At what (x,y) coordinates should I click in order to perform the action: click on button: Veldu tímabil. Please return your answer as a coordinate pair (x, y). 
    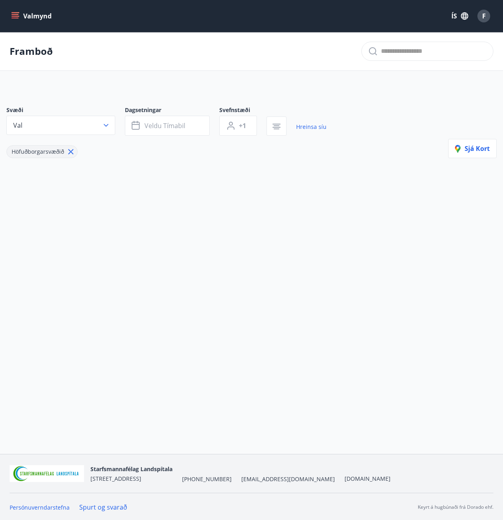
    Looking at the image, I should click on (167, 126).